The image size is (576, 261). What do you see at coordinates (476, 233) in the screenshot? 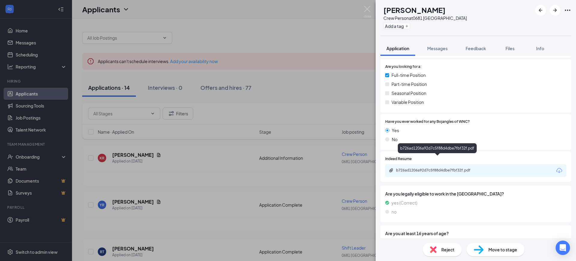
I see `span: Are you at least 16 years of age?` at bounding box center [476, 233].